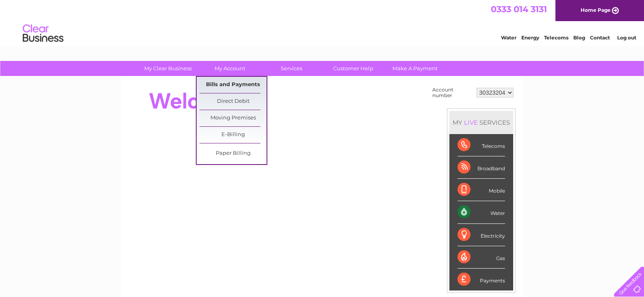 The height and width of the screenshot is (297, 644). What do you see at coordinates (627, 37) in the screenshot?
I see `a: Log out` at bounding box center [627, 37].